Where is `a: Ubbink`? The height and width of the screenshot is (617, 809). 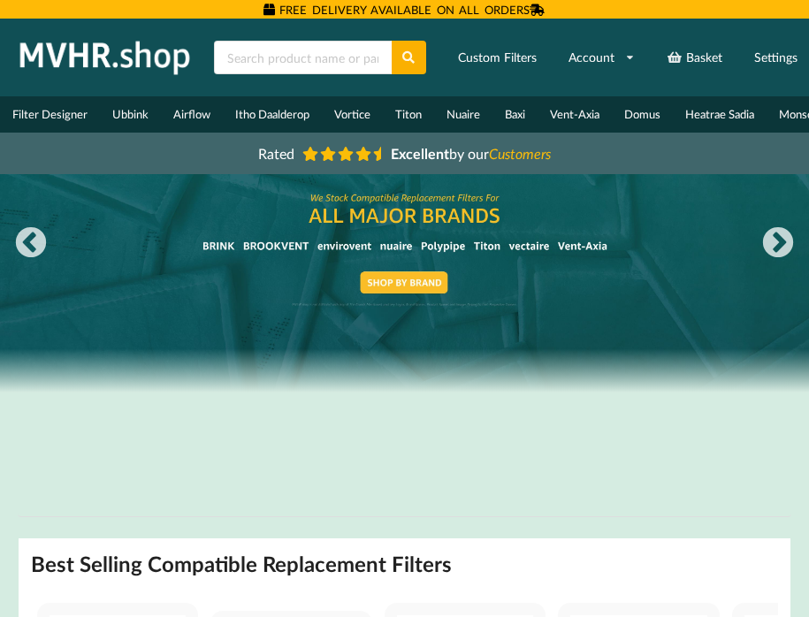
a: Ubbink is located at coordinates (130, 114).